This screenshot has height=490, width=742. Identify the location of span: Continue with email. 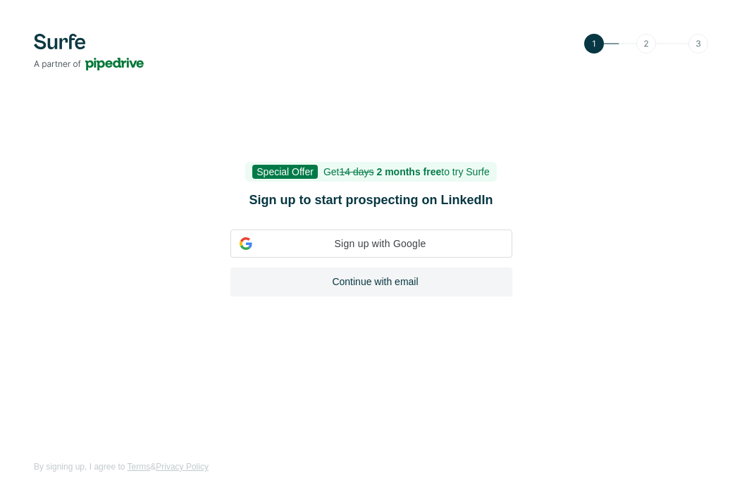
(375, 282).